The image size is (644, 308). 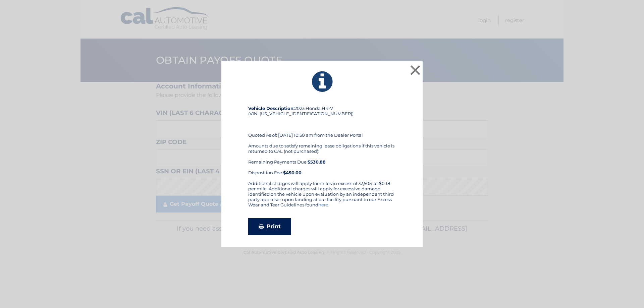 What do you see at coordinates (324, 205) in the screenshot?
I see `a: here` at bounding box center [324, 205].